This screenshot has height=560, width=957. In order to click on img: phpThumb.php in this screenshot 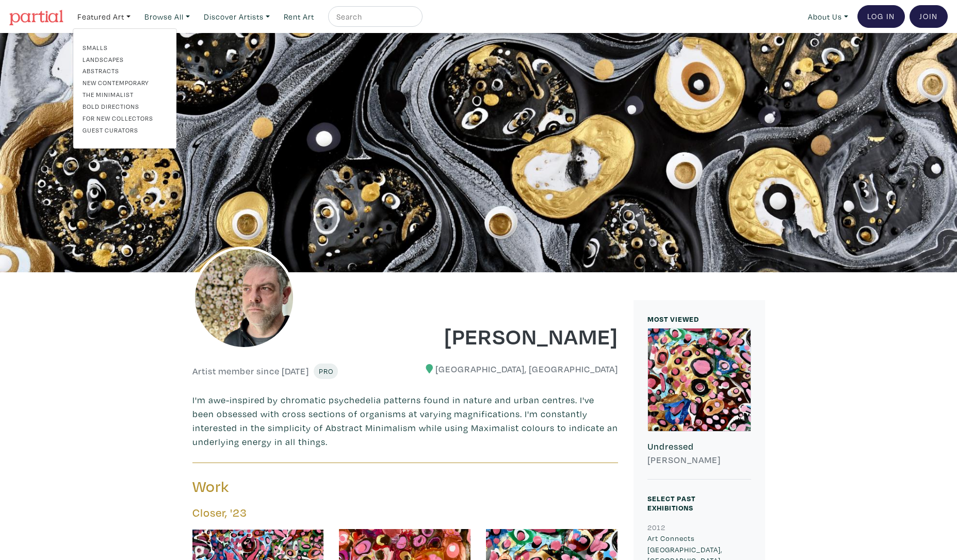, I will do `click(244, 298)`.